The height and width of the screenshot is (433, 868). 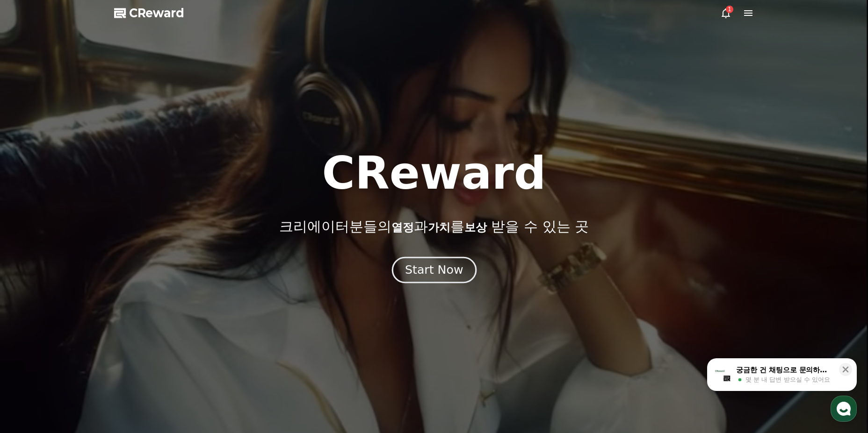 What do you see at coordinates (433, 173) in the screenshot?
I see `h1: CReward` at bounding box center [433, 173].